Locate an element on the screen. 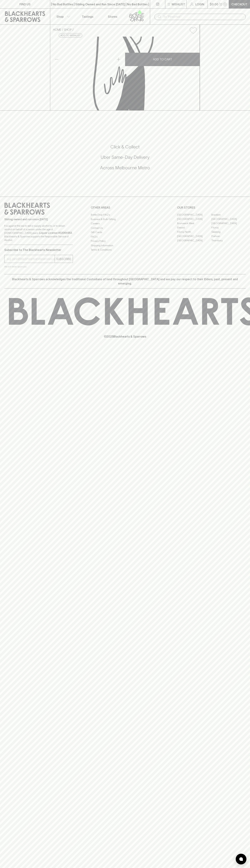 The height and width of the screenshot is (868, 250). div: Call to action block is located at coordinates (125, 159).